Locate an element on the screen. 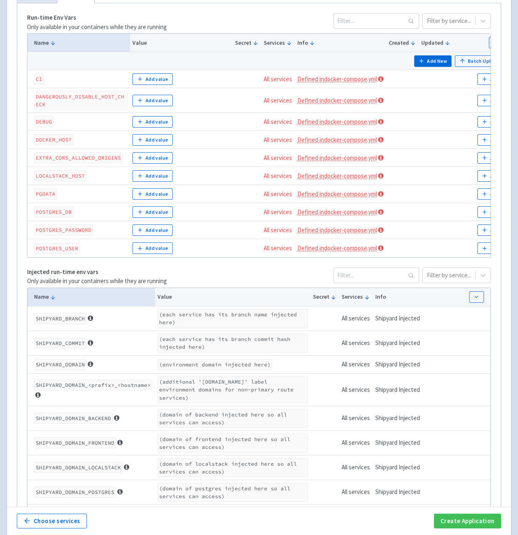 This screenshot has width=518, height=535. code: SHIPYARD_BRANCH is located at coordinates (60, 318).